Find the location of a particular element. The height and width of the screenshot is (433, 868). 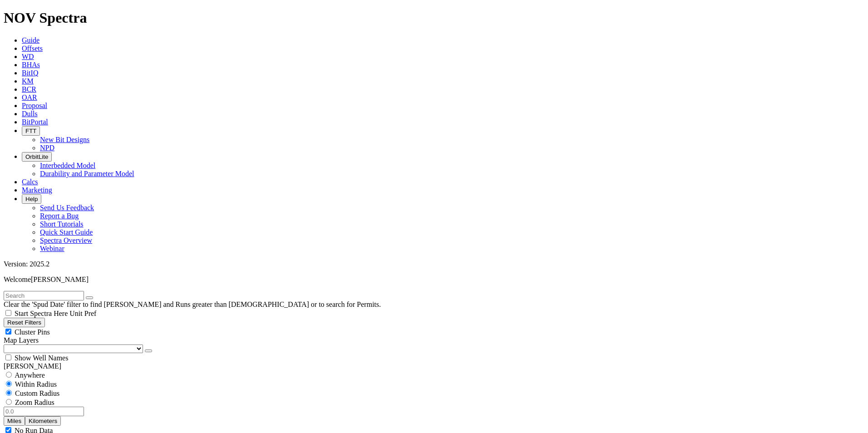

button: Kilometers is located at coordinates (43, 420).